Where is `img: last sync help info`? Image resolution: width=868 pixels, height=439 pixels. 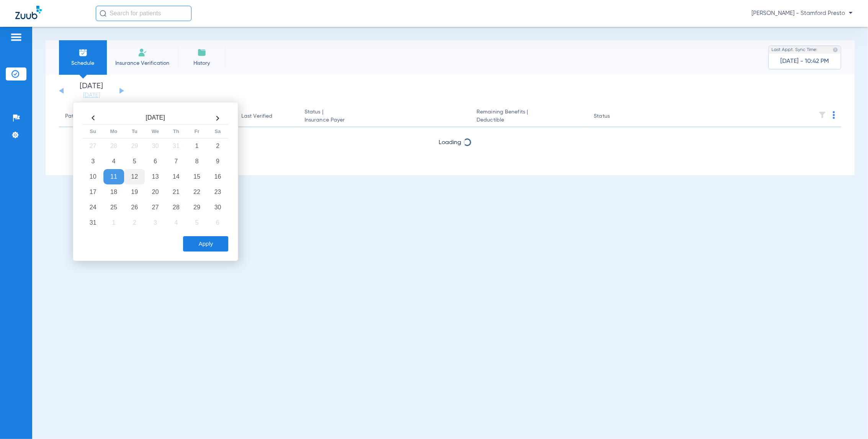
img: last sync help info is located at coordinates (836, 50).